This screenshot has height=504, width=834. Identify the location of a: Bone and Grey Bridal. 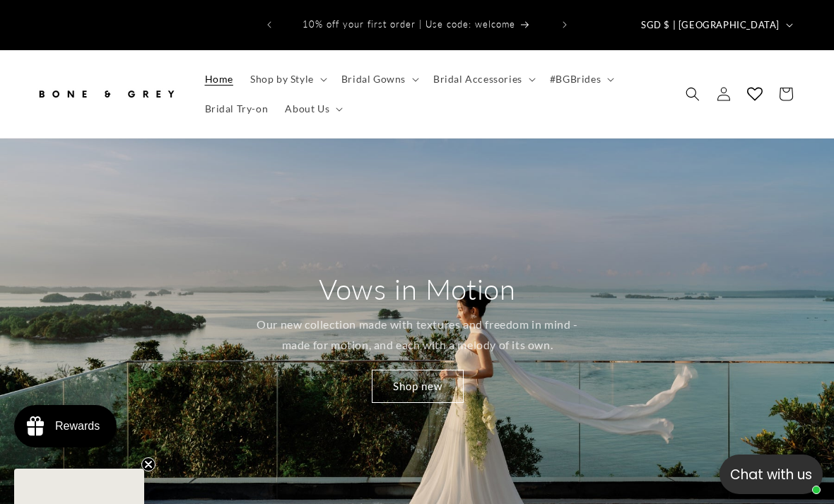
(106, 93).